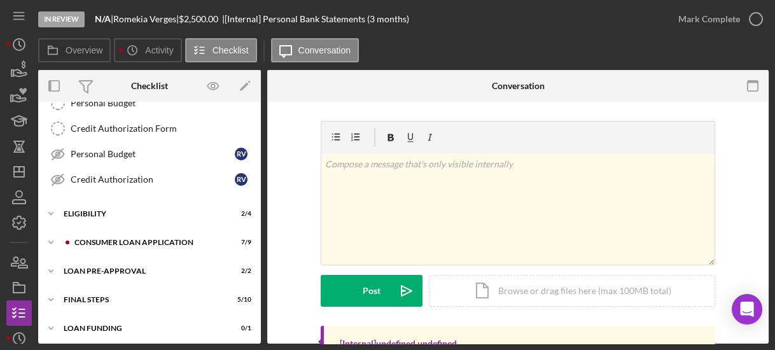 This screenshot has width=775, height=350. Describe the element at coordinates (747, 309) in the screenshot. I see `div: Open Intercom Messenger` at that location.